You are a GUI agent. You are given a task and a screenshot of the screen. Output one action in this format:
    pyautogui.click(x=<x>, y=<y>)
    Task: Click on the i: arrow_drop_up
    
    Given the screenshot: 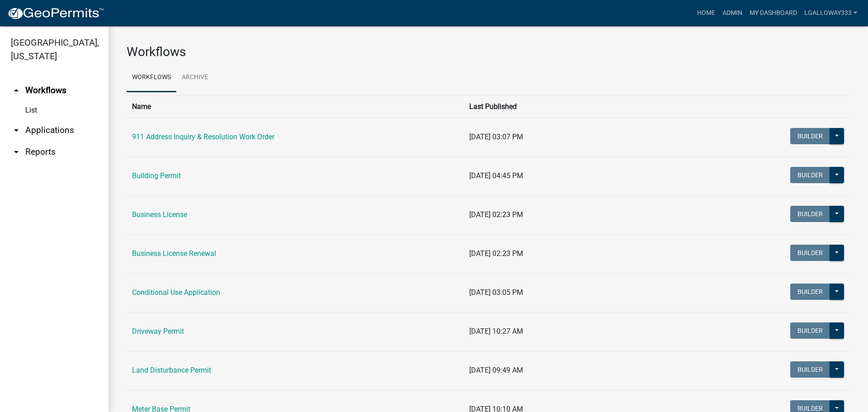 What is the action you would take?
    pyautogui.click(x=16, y=91)
    